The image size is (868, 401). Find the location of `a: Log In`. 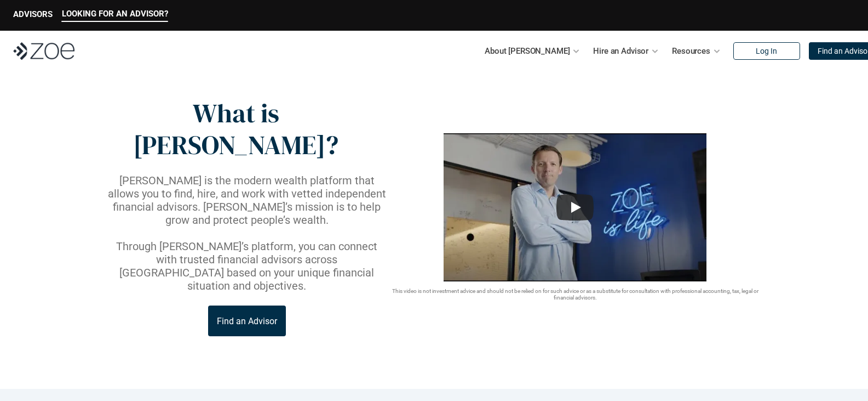

a: Log In is located at coordinates (767, 51).